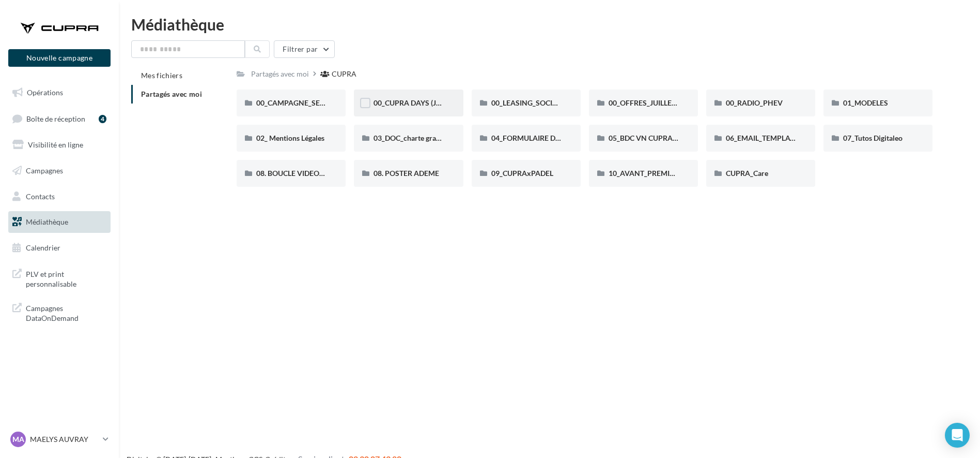 The image size is (980, 458). What do you see at coordinates (59, 93) in the screenshot?
I see `a: Opérations` at bounding box center [59, 93].